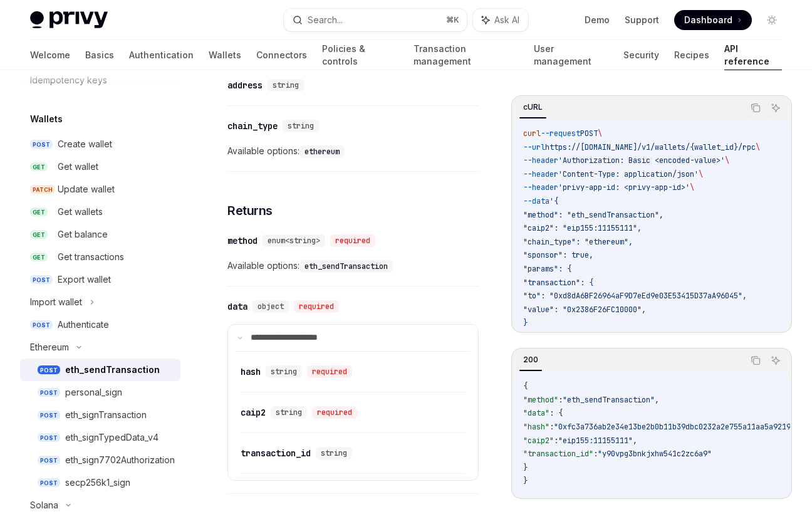 The image size is (812, 519). Describe the element at coordinates (100, 167) in the screenshot. I see `a: GETGet wallet` at that location.